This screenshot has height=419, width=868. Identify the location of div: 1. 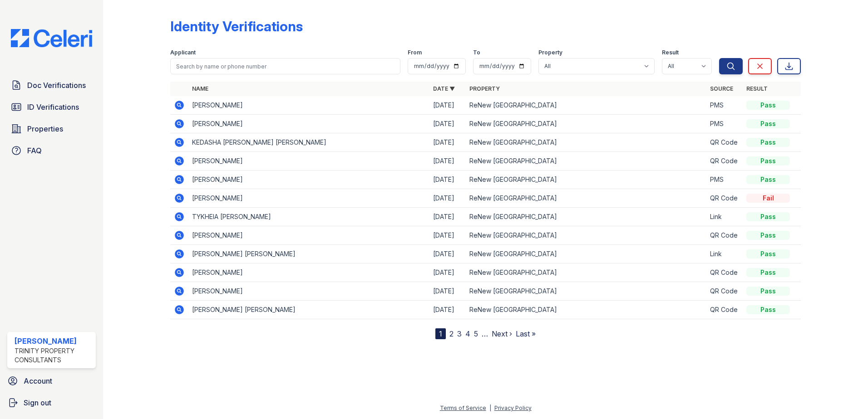
(440, 333).